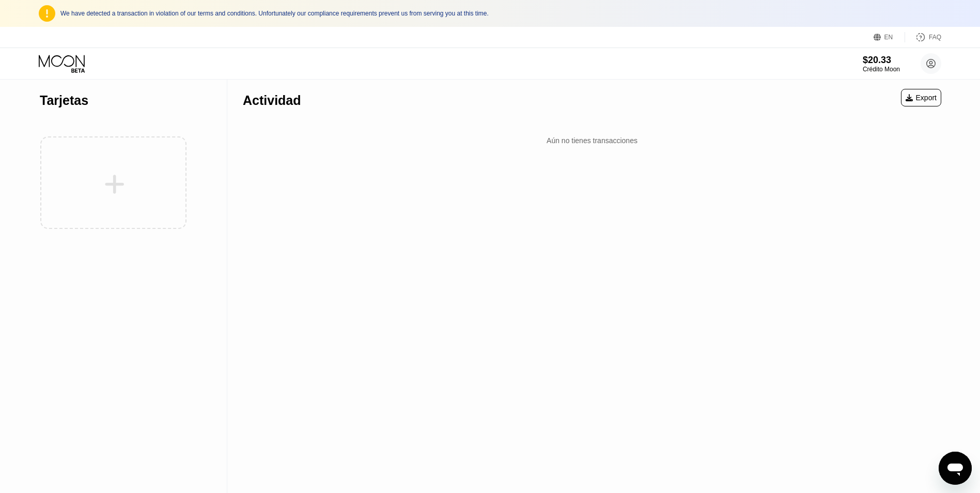 The width and height of the screenshot is (980, 493). What do you see at coordinates (881, 60) in the screenshot?
I see `div: $20.33` at bounding box center [881, 60].